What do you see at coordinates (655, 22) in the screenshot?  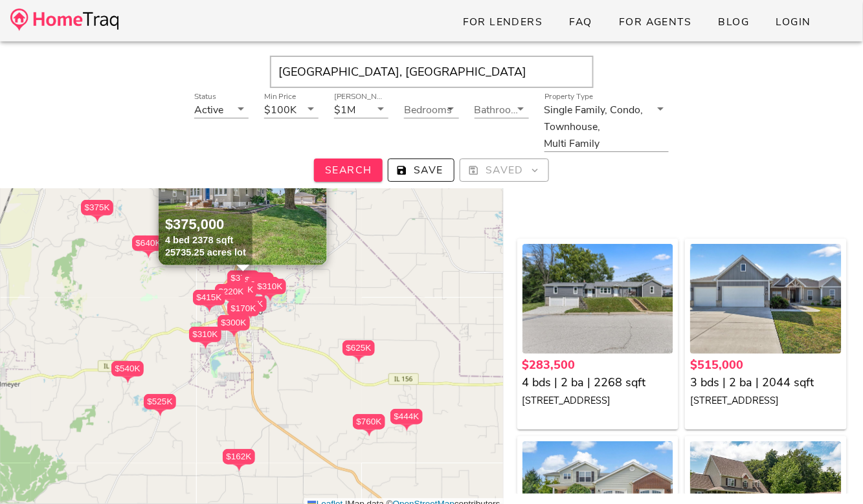 I see `span: For Agents` at bounding box center [655, 22].